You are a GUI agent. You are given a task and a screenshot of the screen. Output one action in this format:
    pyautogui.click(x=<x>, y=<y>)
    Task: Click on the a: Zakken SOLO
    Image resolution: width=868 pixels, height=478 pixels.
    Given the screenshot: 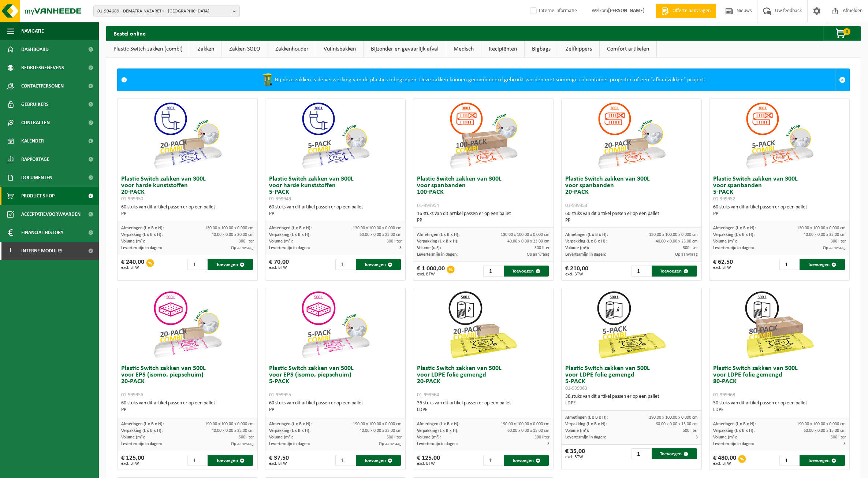 What is the action you would take?
    pyautogui.click(x=245, y=49)
    